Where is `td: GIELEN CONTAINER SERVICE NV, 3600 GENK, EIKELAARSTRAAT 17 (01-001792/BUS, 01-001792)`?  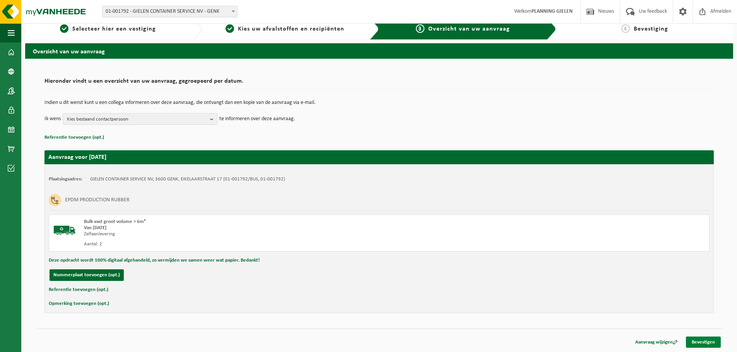
td: GIELEN CONTAINER SERVICE NV, 3600 GENK, EIKELAARSTRAAT 17 (01-001792/BUS, 01-001792) is located at coordinates (188, 179).